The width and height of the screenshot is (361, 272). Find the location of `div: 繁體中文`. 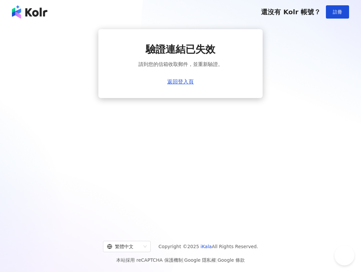

div: 繁體中文 is located at coordinates (124, 246).